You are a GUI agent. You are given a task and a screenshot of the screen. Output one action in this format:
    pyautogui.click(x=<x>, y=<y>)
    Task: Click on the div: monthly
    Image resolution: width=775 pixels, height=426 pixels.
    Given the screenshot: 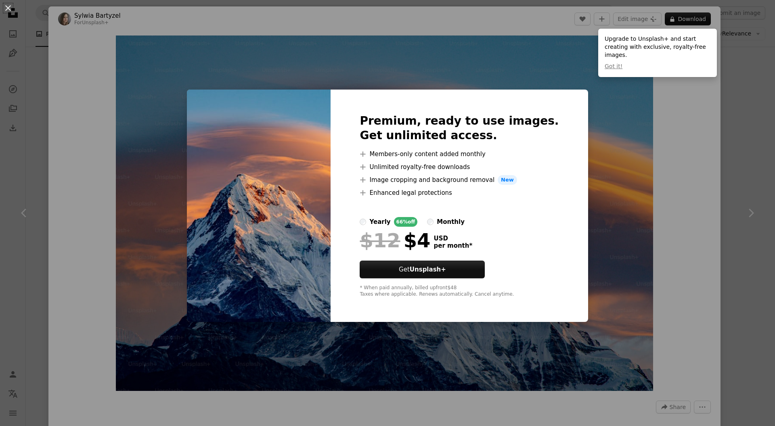 What is the action you would take?
    pyautogui.click(x=450, y=222)
    